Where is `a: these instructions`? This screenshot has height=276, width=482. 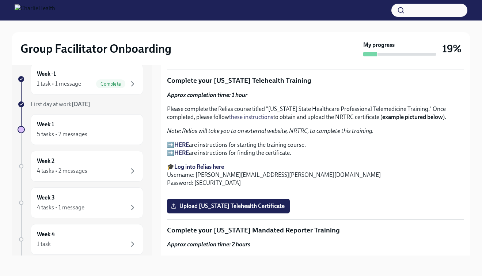 a: these instructions is located at coordinates (251, 117).